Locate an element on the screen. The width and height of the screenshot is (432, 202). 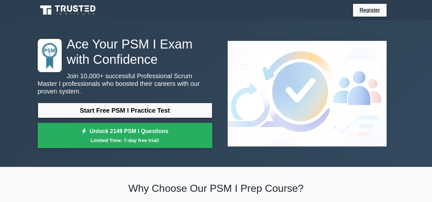
a: Start Free PSM I Practice Test is located at coordinates (125, 111).